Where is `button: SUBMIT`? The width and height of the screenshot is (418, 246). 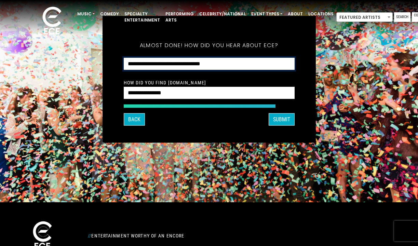
button: SUBMIT is located at coordinates (282, 120).